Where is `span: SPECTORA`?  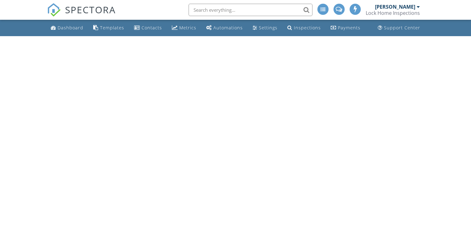
span: SPECTORA is located at coordinates (90, 10).